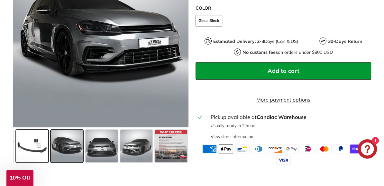  I want to click on strong: No customs fees, so click(260, 52).